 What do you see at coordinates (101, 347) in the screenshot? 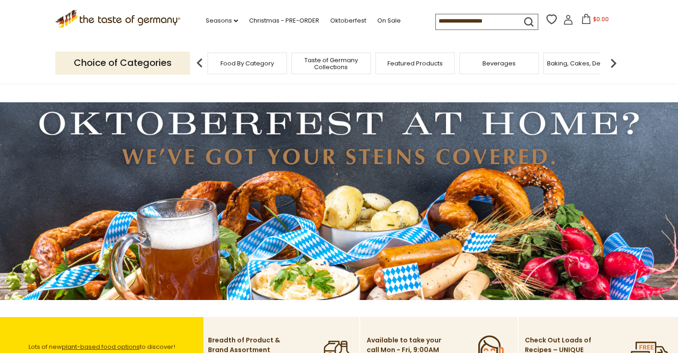
I see `a: plant-based food options` at bounding box center [101, 347].